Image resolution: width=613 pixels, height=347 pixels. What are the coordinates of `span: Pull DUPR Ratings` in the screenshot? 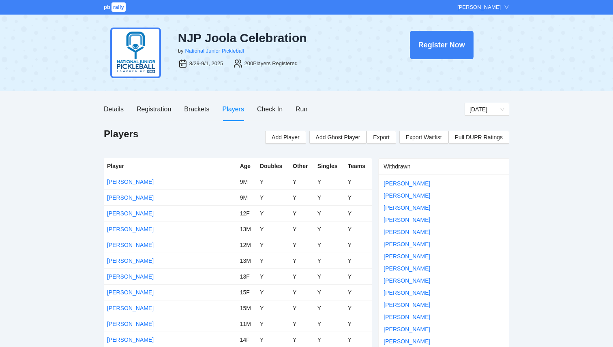 It's located at (479, 137).